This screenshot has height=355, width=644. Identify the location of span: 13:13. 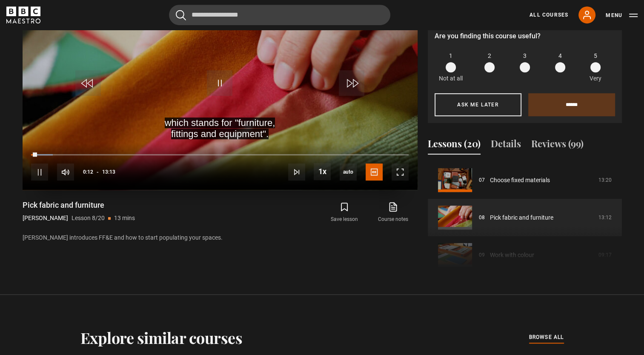
(109, 172).